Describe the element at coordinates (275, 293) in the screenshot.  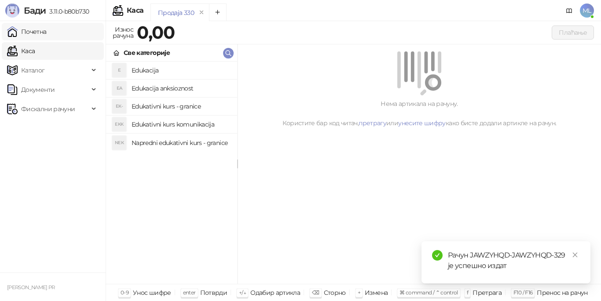
I see `div: Одабир артикла` at that location.